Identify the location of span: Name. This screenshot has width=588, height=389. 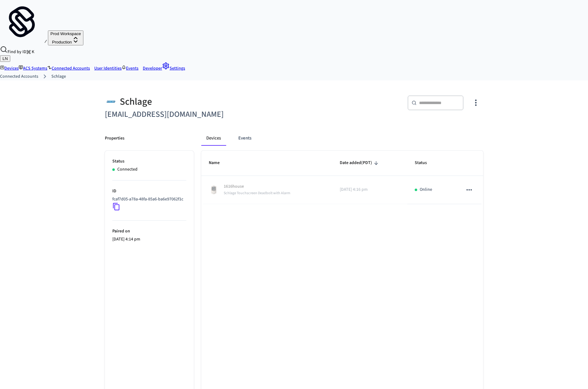
(218, 163).